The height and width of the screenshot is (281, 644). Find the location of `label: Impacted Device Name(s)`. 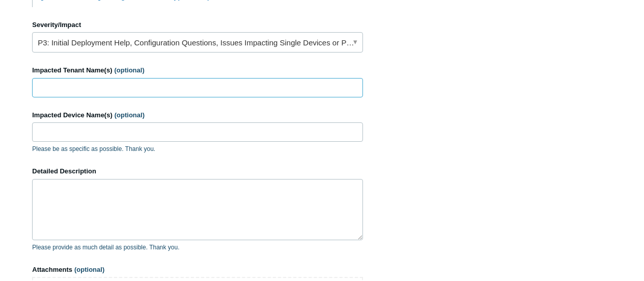

label: Impacted Device Name(s) is located at coordinates (198, 115).